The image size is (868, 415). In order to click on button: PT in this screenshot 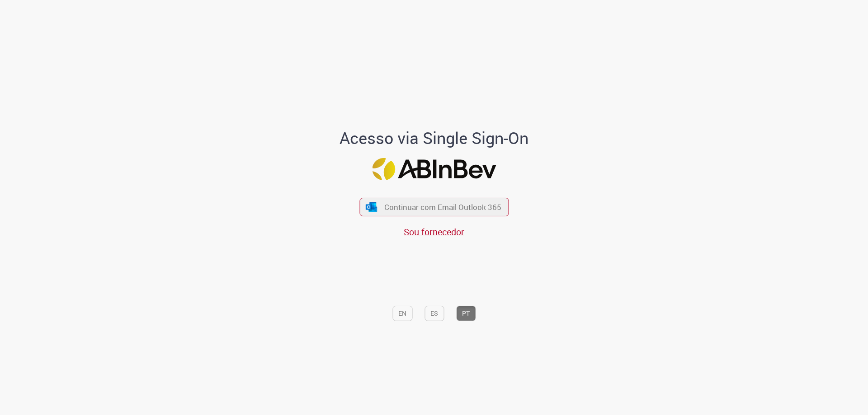, I will do `click(466, 313)`.